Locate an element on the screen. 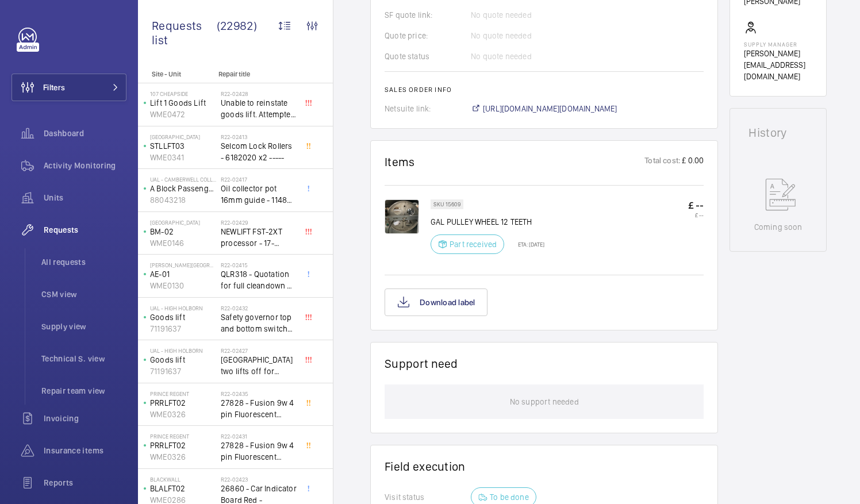 The height and width of the screenshot is (504, 860). h2: R22-02423 is located at coordinates (259, 479).